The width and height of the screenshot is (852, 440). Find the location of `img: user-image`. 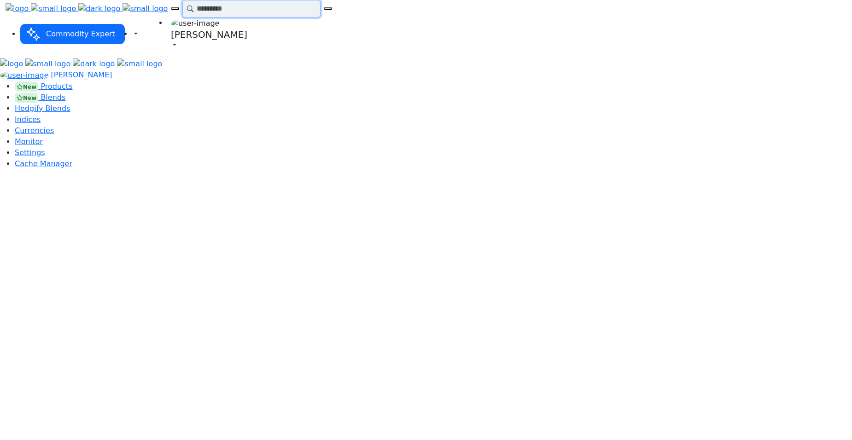

img: user-image is located at coordinates (195, 23).